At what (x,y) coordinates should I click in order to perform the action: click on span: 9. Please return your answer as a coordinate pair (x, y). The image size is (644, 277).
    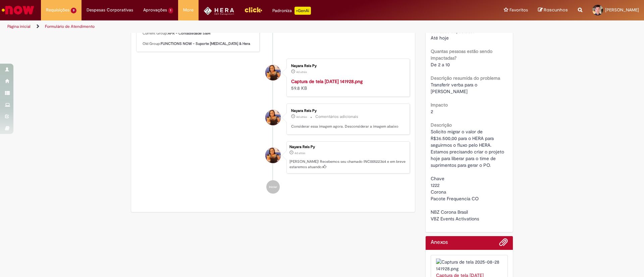
    Looking at the image, I should click on (74, 11).